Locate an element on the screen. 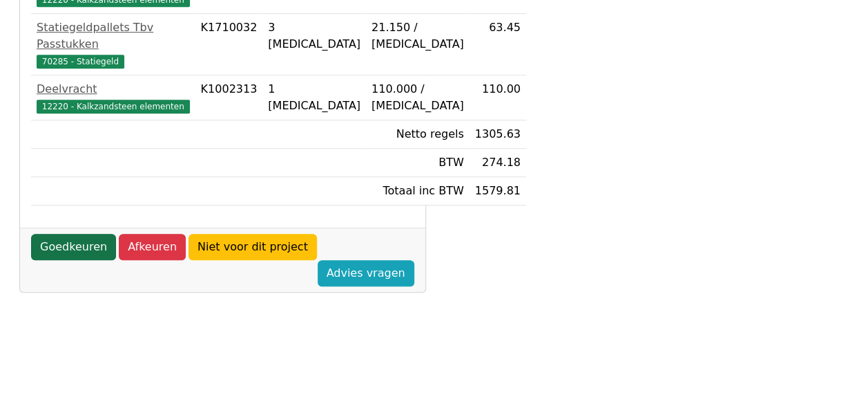 Image resolution: width=868 pixels, height=411 pixels. a: Afkeuren is located at coordinates (152, 247).